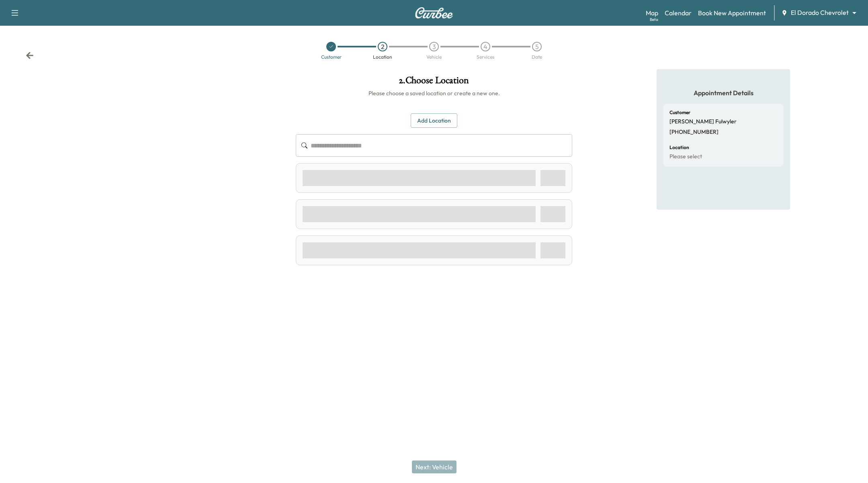 Image resolution: width=868 pixels, height=483 pixels. Describe the element at coordinates (382, 57) in the screenshot. I see `div: Location` at that location.